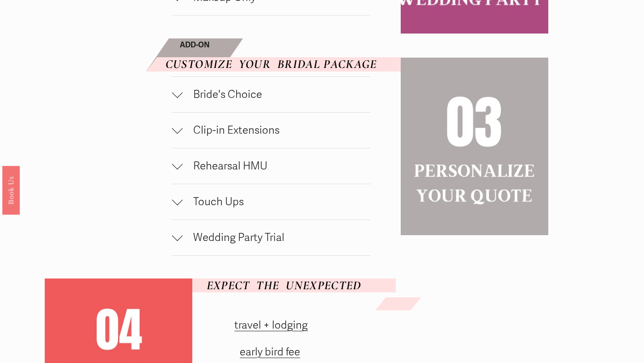  What do you see at coordinates (276, 94) in the screenshot?
I see `span: Bride's Choice` at bounding box center [276, 94].